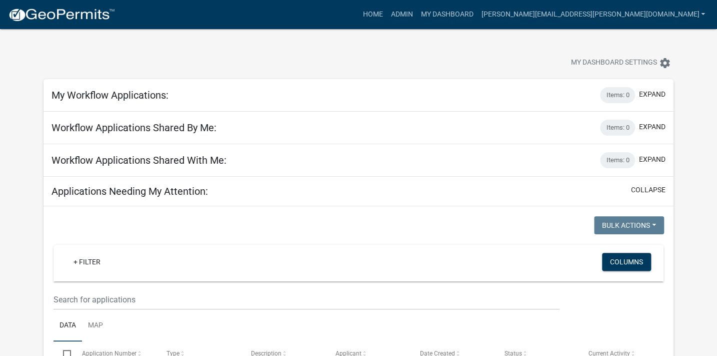 Image resolution: width=717 pixels, height=356 pixels. I want to click on a: My Dashboard, so click(447, 15).